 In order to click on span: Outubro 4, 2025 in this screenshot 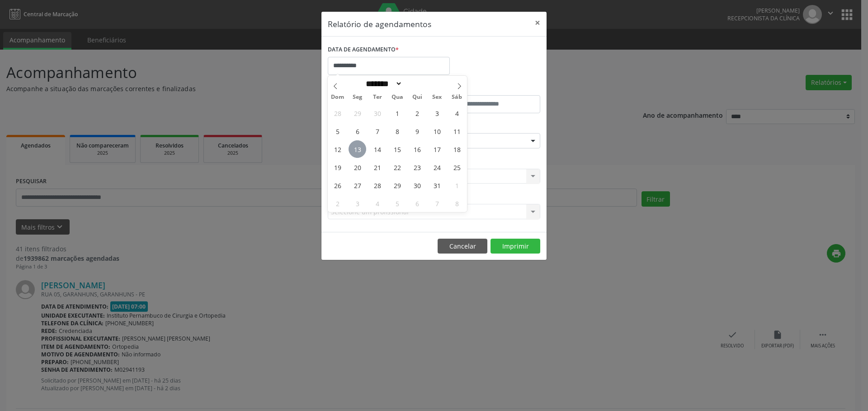, I will do `click(457, 113)`.